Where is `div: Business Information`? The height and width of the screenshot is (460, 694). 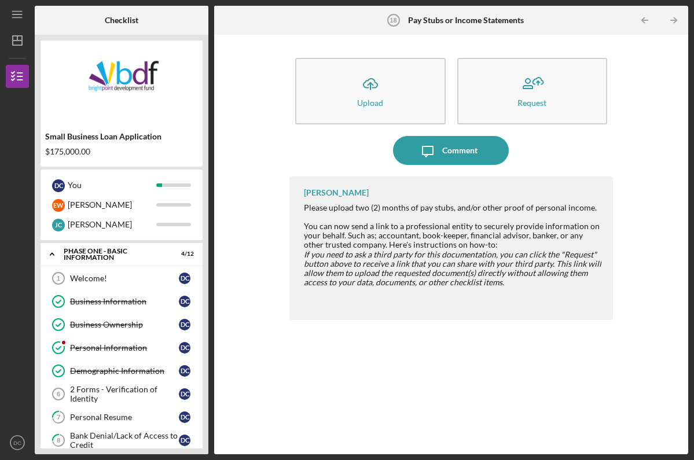
div: Business Information is located at coordinates (124, 302).